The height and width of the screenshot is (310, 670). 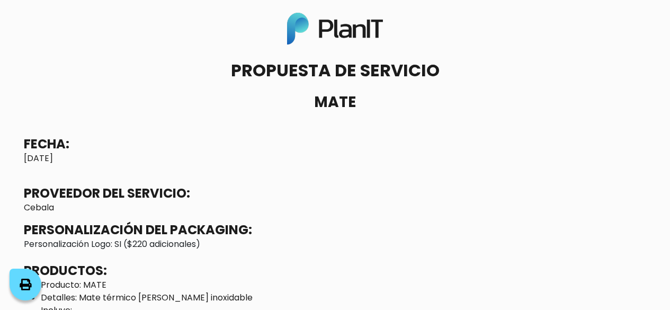 I want to click on h4: PROVEEDOR DEL SERVICIO:, so click(x=107, y=193).